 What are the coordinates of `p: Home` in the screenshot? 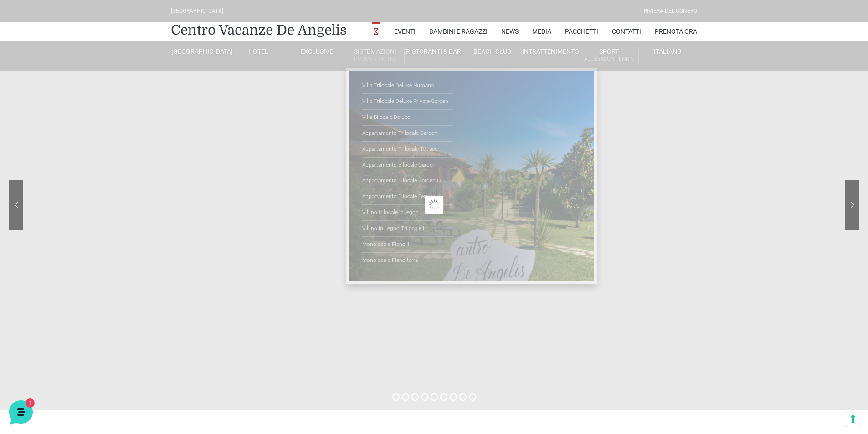 It's located at (35, 309).